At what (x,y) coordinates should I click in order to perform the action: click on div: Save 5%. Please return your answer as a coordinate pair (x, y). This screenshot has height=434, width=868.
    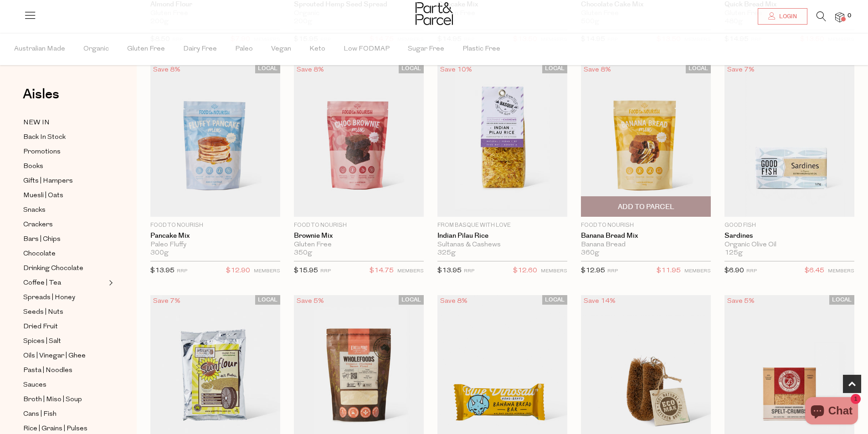
    Looking at the image, I should click on (310, 301).